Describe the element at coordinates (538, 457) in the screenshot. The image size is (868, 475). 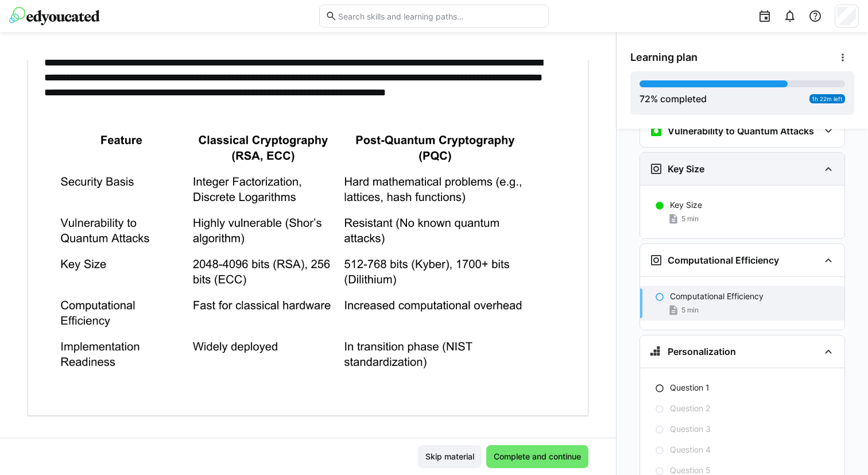
I see `button: Complete and continue` at that location.